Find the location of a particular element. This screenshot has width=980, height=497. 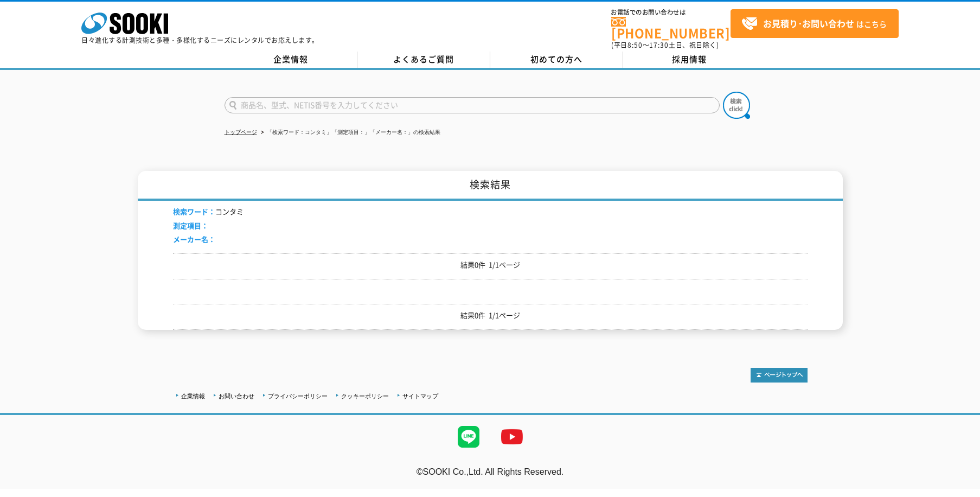

span: はこちら is located at coordinates (814, 24).